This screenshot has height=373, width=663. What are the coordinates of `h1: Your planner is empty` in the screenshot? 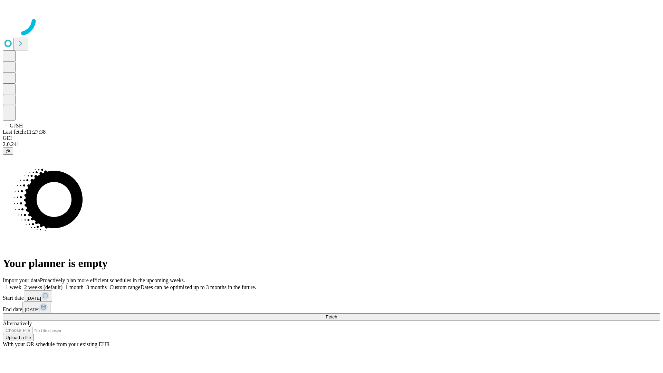 It's located at (331, 263).